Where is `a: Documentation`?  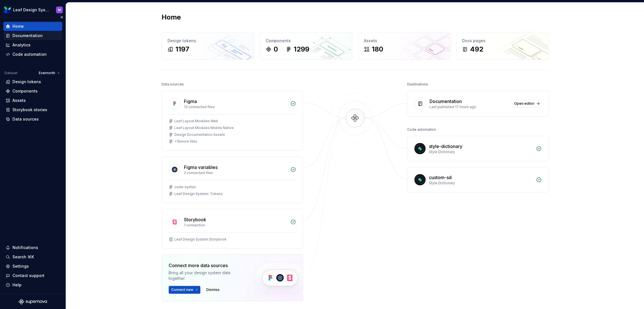
a: Documentation is located at coordinates (32, 36).